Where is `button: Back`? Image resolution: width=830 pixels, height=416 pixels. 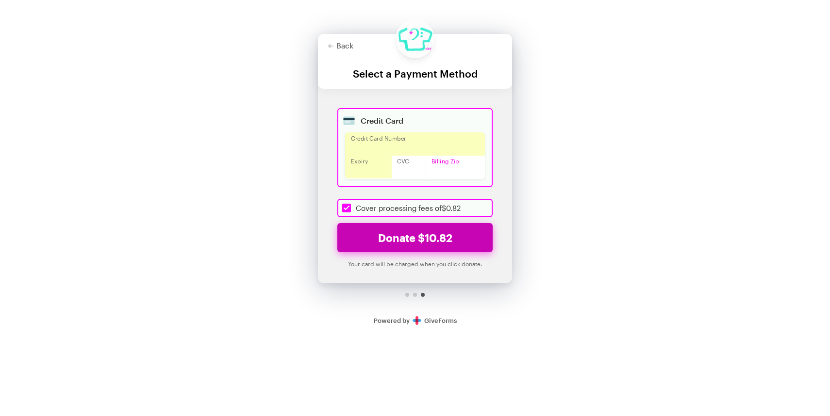
button: Back is located at coordinates (340, 46).